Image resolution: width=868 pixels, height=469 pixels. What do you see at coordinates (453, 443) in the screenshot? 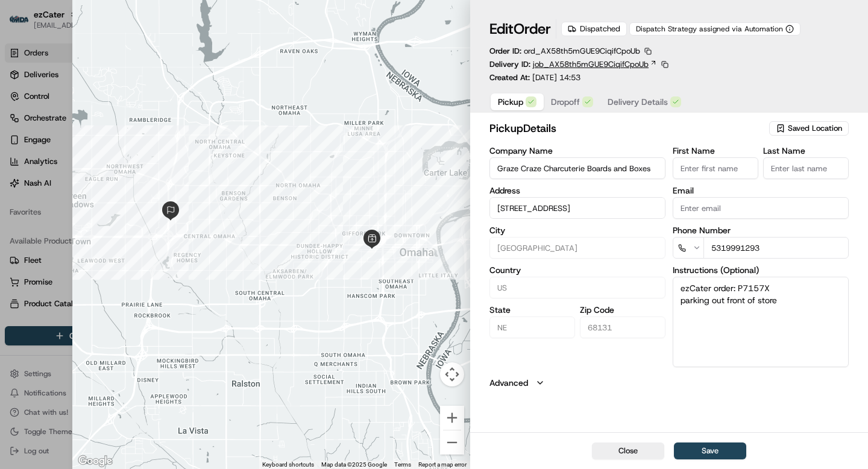
I see `button: Zoom out` at bounding box center [453, 443].